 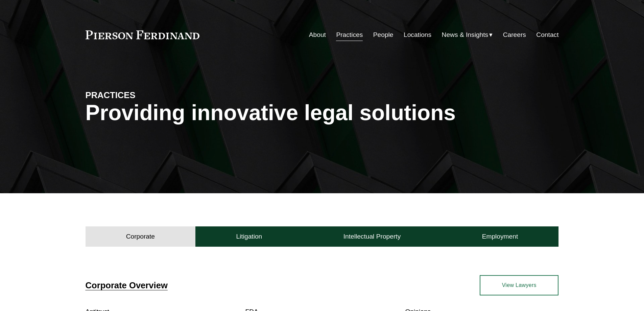 I want to click on a: Corporate Overview, so click(x=127, y=285).